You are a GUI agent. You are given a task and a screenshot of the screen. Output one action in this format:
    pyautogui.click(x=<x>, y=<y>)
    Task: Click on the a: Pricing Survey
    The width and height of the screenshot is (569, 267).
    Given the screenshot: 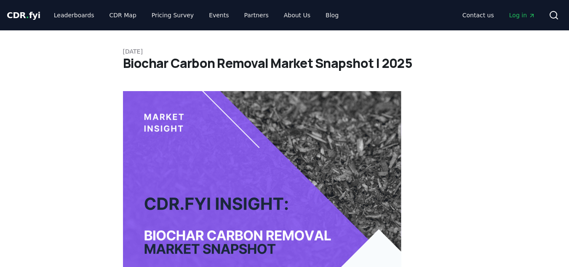 What is the action you would take?
    pyautogui.click(x=173, y=15)
    